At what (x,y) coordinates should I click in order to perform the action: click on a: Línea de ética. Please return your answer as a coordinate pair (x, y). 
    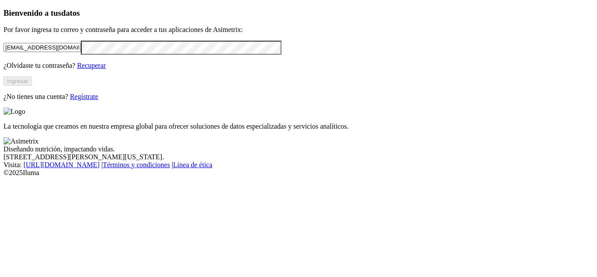
    Looking at the image, I should click on (193, 164).